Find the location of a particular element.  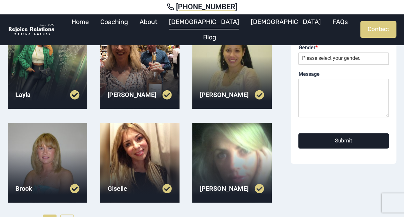

a: Coaching is located at coordinates (114, 22).